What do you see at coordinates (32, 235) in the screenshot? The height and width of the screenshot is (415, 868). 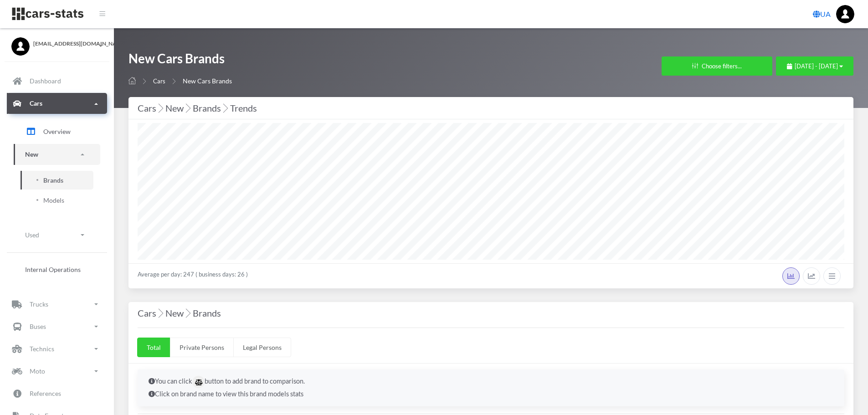 I see `p: Used` at bounding box center [32, 235].